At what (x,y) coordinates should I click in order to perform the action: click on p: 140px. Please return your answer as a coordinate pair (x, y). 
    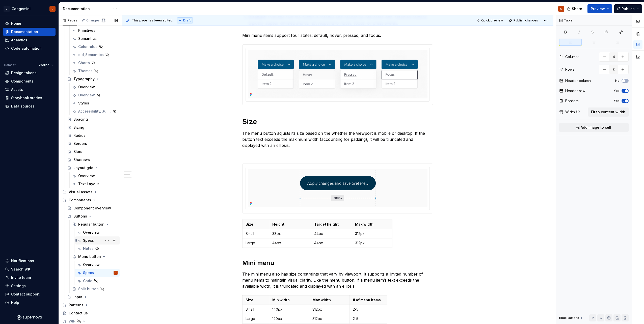
    Looking at the image, I should click on (289, 309).